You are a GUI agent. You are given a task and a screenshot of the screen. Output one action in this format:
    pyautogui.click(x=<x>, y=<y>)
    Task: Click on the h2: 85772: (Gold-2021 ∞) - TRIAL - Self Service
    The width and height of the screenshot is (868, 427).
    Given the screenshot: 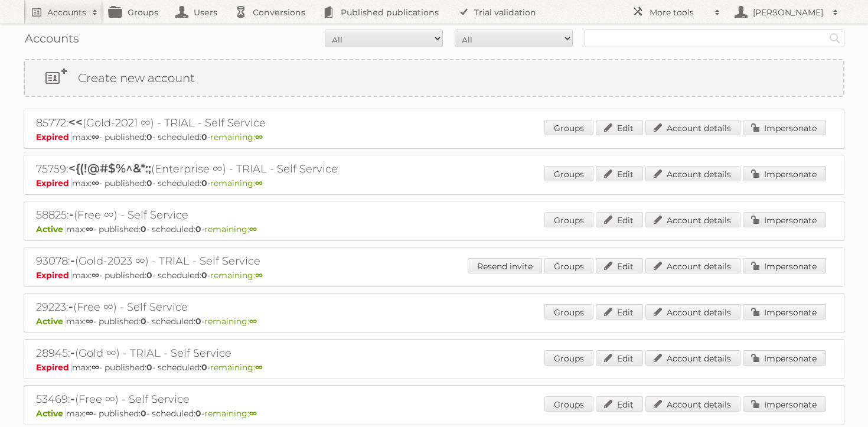 What is the action you would take?
    pyautogui.click(x=243, y=123)
    